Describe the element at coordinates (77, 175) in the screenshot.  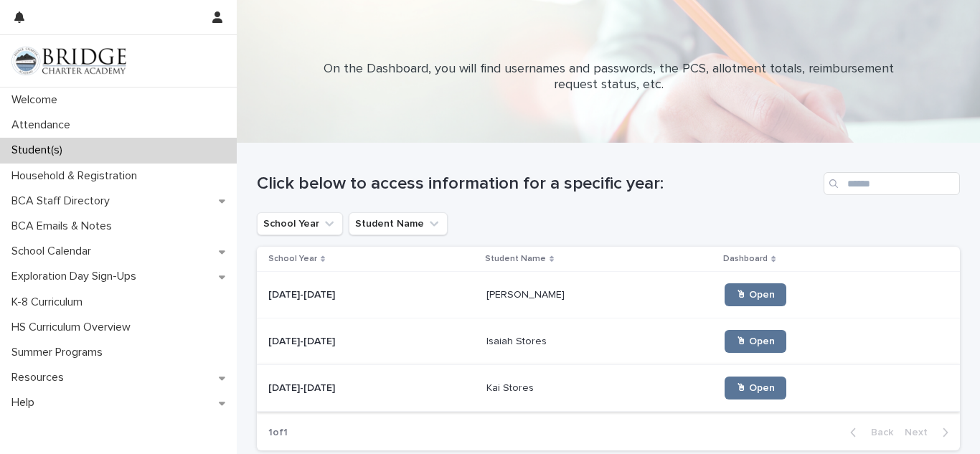
I see `p: Household & Registration` at that location.